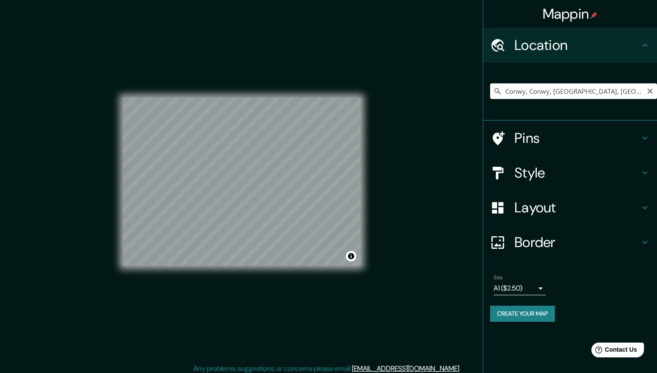 This screenshot has height=373, width=657. I want to click on button: Create your map, so click(522, 314).